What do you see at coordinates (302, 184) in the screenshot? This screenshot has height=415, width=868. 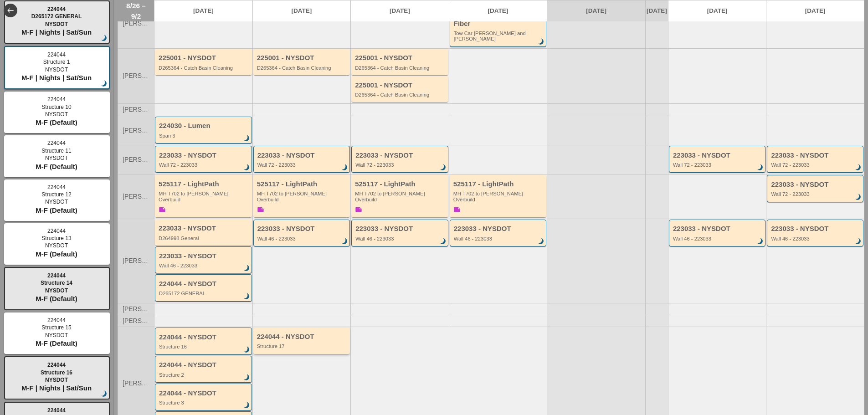 I see `div: 525117 - LightPath` at bounding box center [302, 184].